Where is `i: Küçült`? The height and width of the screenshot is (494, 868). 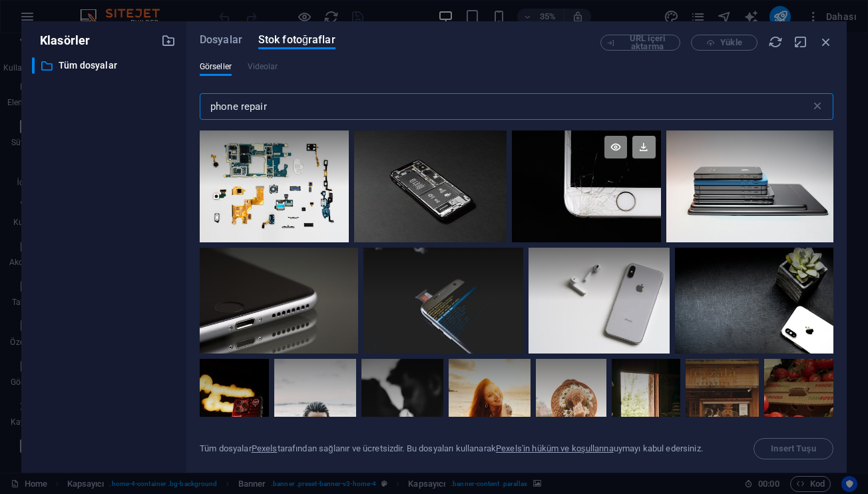
i: Küçült is located at coordinates (801, 42).